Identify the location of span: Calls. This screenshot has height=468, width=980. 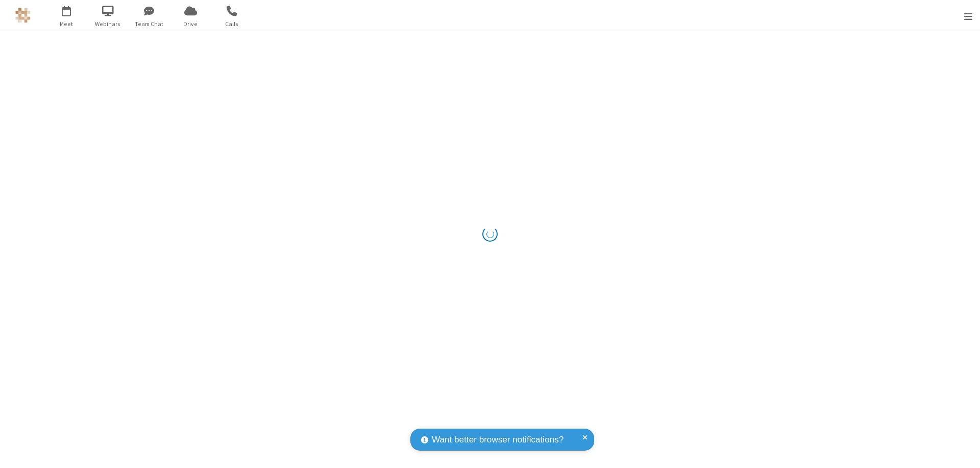
(232, 24).